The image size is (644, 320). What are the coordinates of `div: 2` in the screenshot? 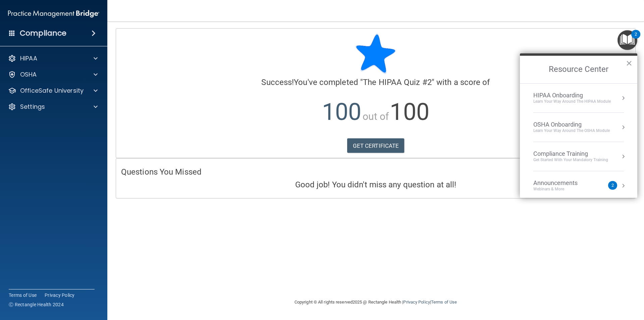 It's located at (636, 39).